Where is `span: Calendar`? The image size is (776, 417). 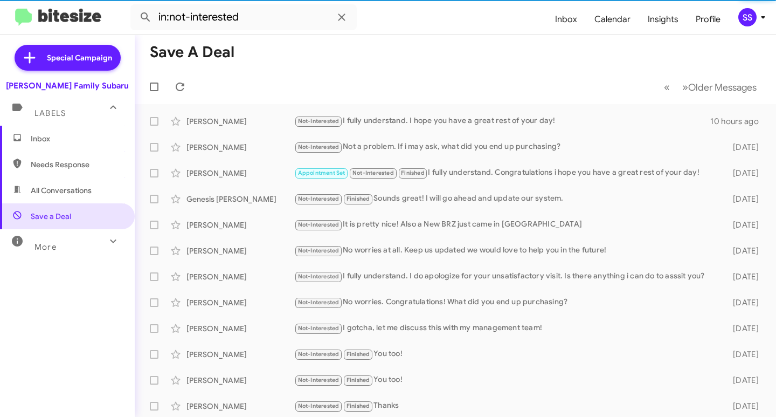
span: Calendar is located at coordinates (613, 19).